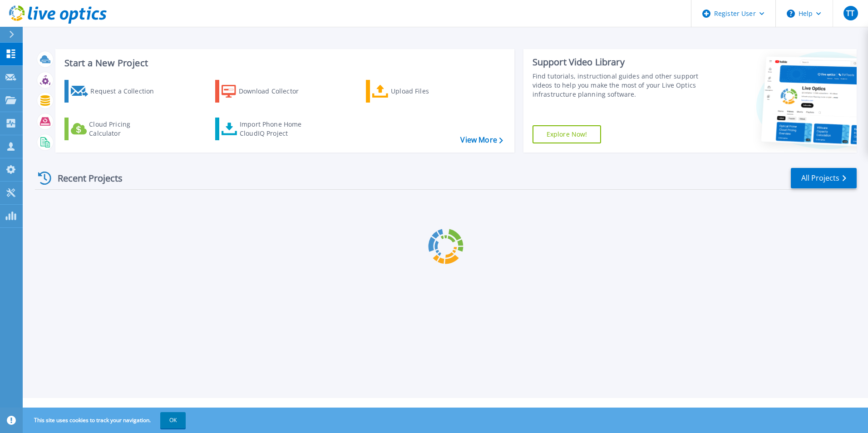 The image size is (868, 433). What do you see at coordinates (283, 63) in the screenshot?
I see `h3: Start a New Project` at bounding box center [283, 63].